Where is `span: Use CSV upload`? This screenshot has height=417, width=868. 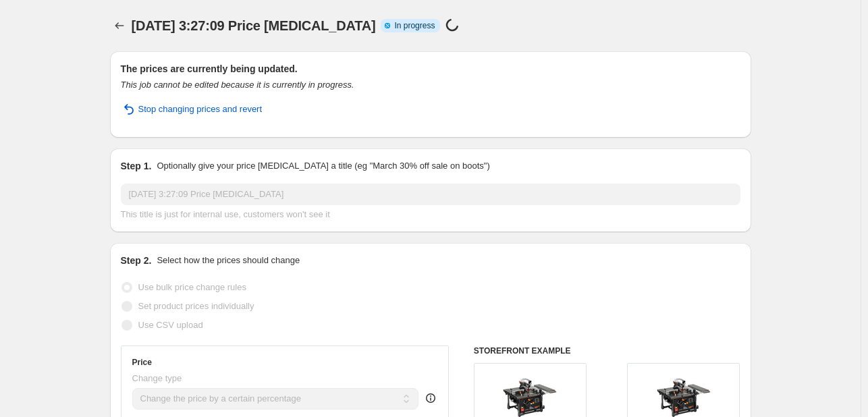
span: Use CSV upload is located at coordinates (171, 325).